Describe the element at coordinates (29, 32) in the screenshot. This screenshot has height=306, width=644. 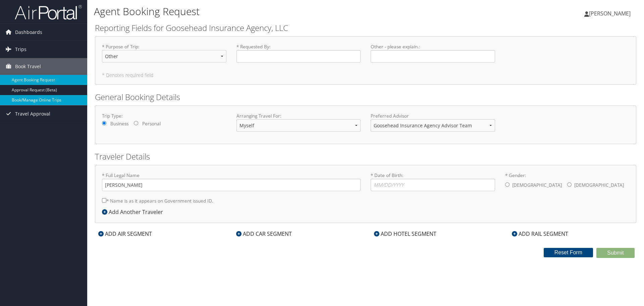
I see `span: Dashboards` at that location.